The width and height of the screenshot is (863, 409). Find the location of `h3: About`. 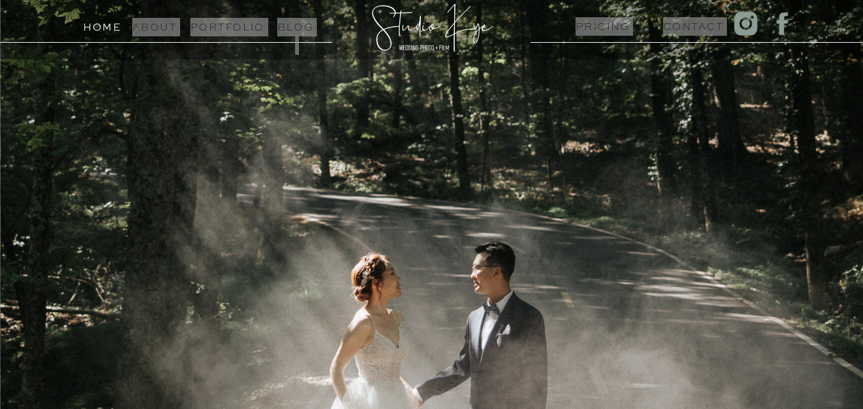

h3: About is located at coordinates (155, 24).